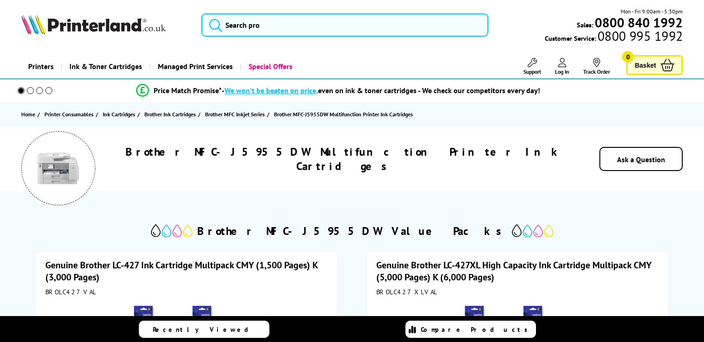  What do you see at coordinates (236, 114) in the screenshot?
I see `a: Brother MFC Inkjet Series` at bounding box center [236, 114].